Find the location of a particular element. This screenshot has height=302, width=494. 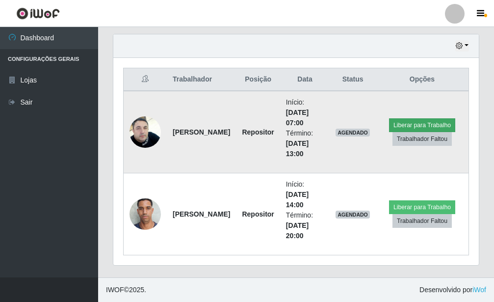

img: CoreUI Logo is located at coordinates (38, 13).